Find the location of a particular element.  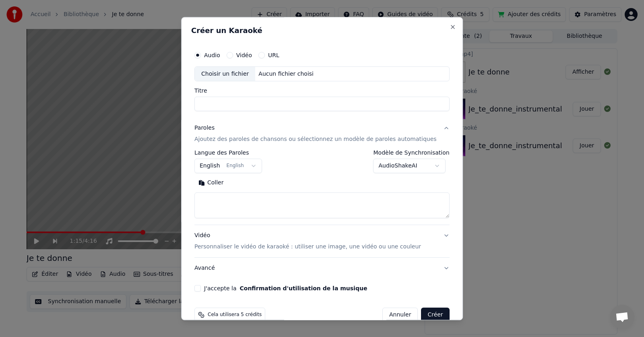

div: Choisir un fichier is located at coordinates (225, 74).